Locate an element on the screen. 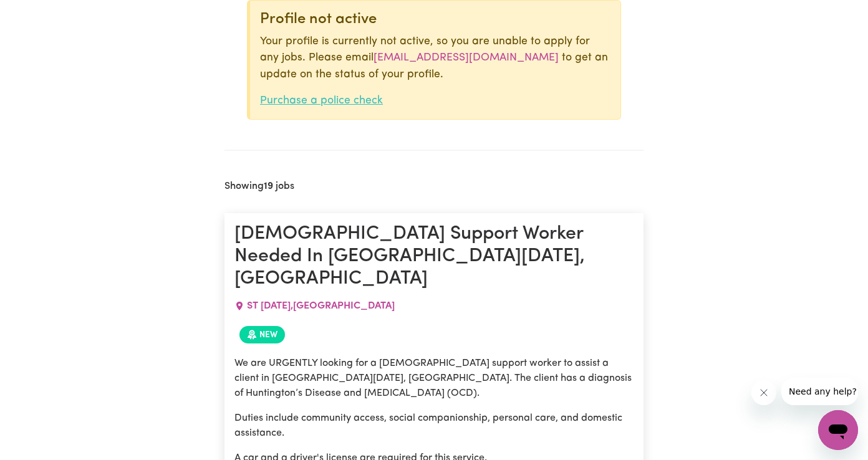  p: Duties include community access, social companionship, personal care, and domestic assistance. is located at coordinates (434, 426).